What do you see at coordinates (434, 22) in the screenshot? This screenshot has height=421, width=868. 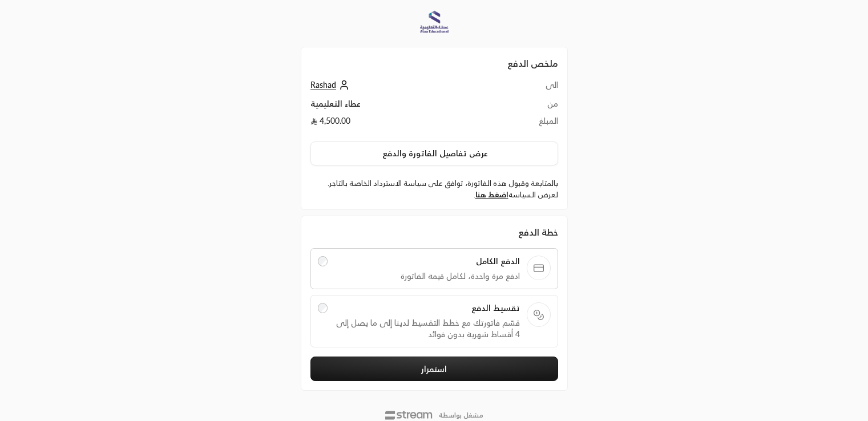 I see `img: Company Logo` at bounding box center [434, 22].